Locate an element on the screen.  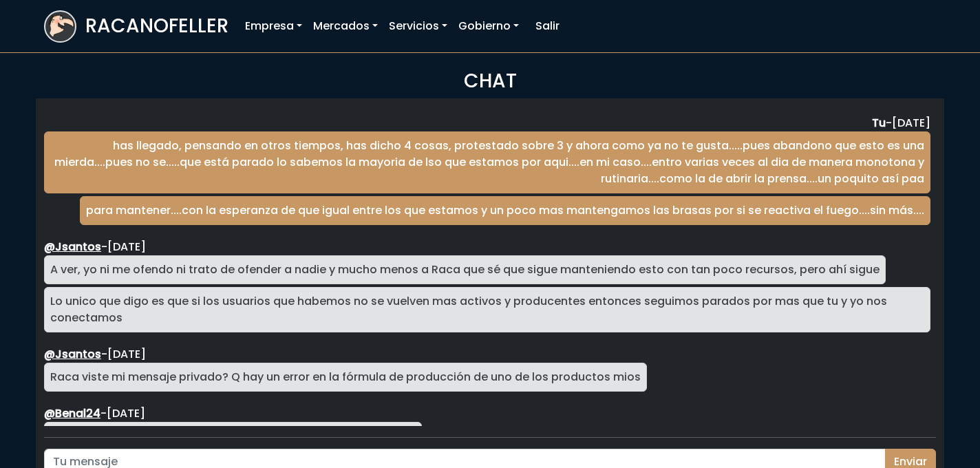
div: Raca viste mi mensaje privado? Q hay un error en la fórmula de producción de uno de los productos... is located at coordinates (345, 377).